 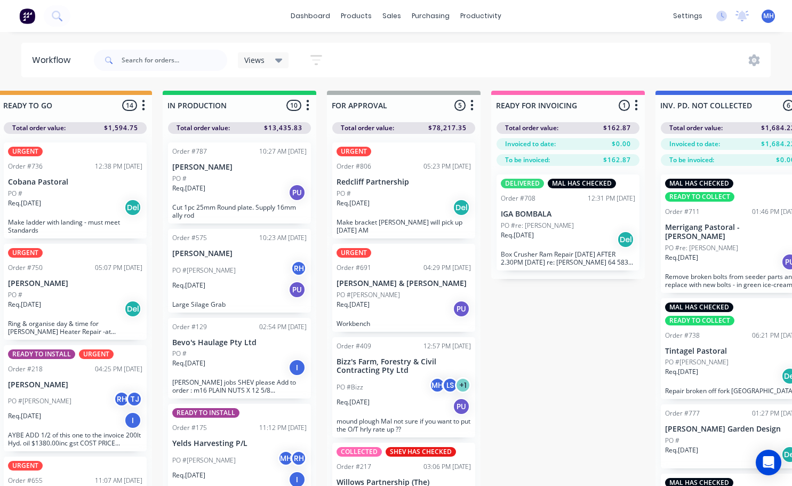 What do you see at coordinates (404, 425) in the screenshot?
I see `p: mound plough Mal not sure if you want to put the O/T hrly rate up ??` at bounding box center [404, 425].